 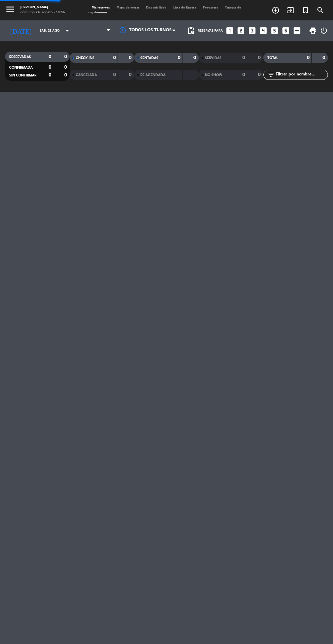 I want to click on i: search, so click(x=320, y=10).